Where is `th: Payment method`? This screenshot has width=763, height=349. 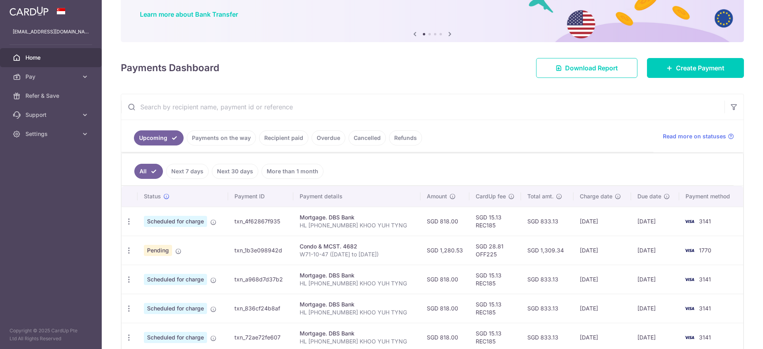
th: Payment method is located at coordinates (711, 196).